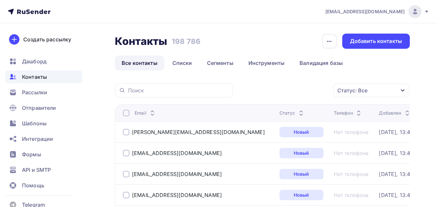  What do you see at coordinates (34, 124) in the screenshot?
I see `span: Шаблоны` at bounding box center [34, 124].